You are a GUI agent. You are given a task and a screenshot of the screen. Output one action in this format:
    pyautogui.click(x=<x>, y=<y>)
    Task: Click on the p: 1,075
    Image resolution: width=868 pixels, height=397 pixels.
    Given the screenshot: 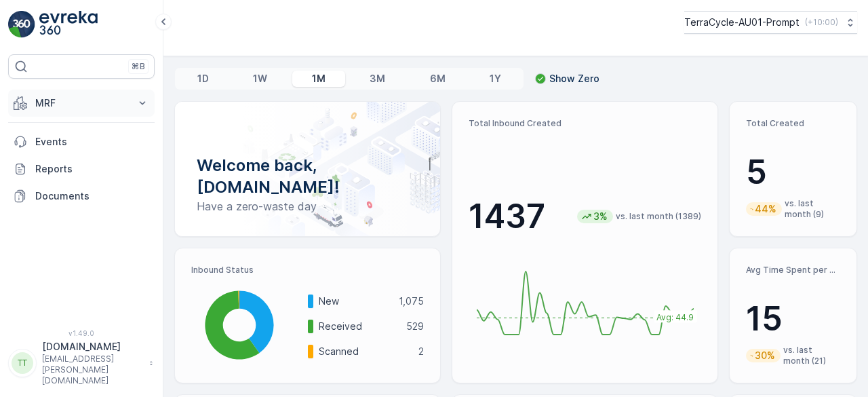 What is the action you would take?
    pyautogui.click(x=411, y=301)
    